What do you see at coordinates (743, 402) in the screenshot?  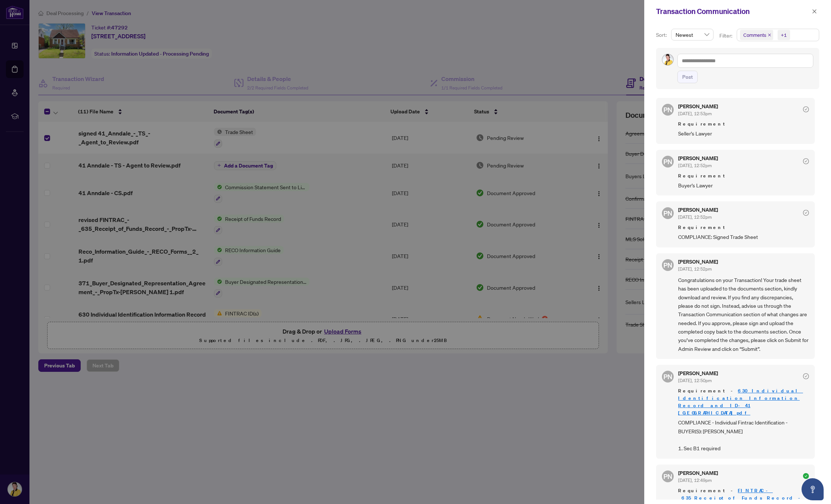 I see `span: Requirement -` at bounding box center [743, 402].